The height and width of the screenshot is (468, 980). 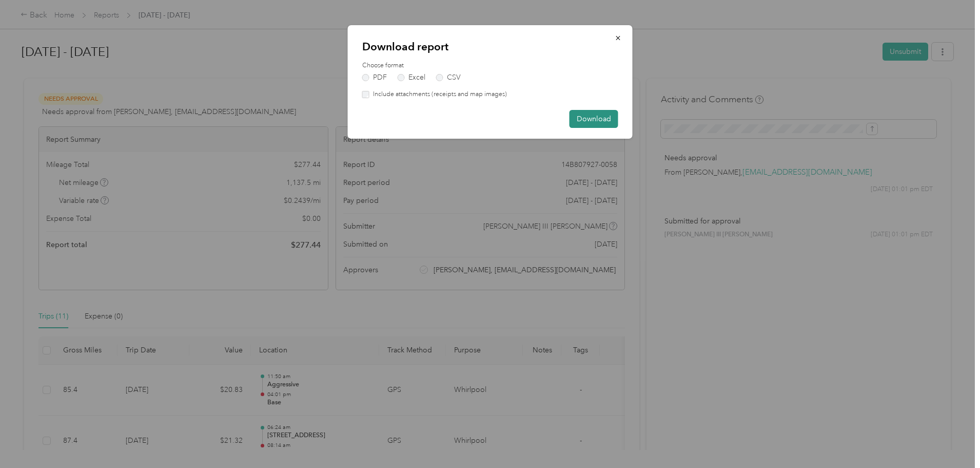 I want to click on label: CSV, so click(x=448, y=77).